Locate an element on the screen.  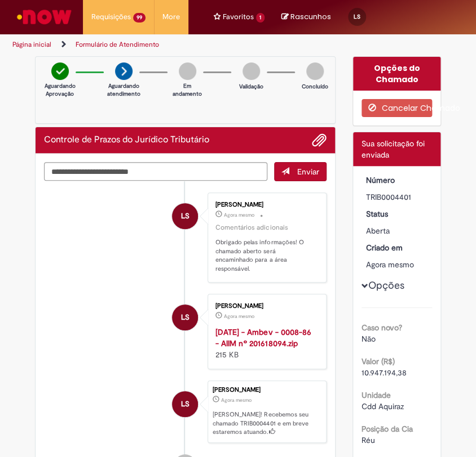
a: No momento, sua lista de rascunhos tem 0 Itens is located at coordinates (306, 16).